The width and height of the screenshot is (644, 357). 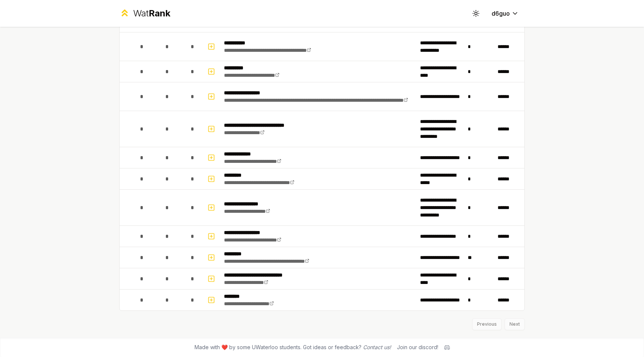 I want to click on span: Made with ❤️ by some UWaterloo students. Got ideas or feedback?, so click(x=293, y=348).